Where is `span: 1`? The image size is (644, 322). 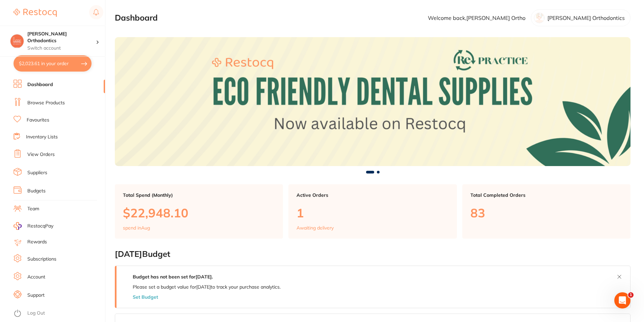 span: 1 is located at coordinates (631, 295).